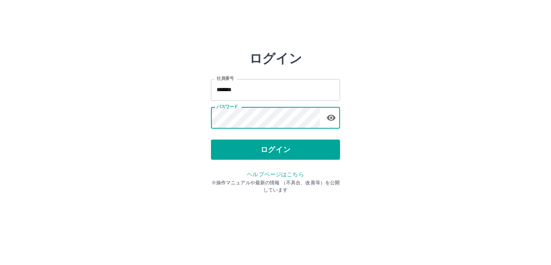 The width and height of the screenshot is (551, 265). What do you see at coordinates (275, 150) in the screenshot?
I see `button: ログイン` at bounding box center [275, 150].